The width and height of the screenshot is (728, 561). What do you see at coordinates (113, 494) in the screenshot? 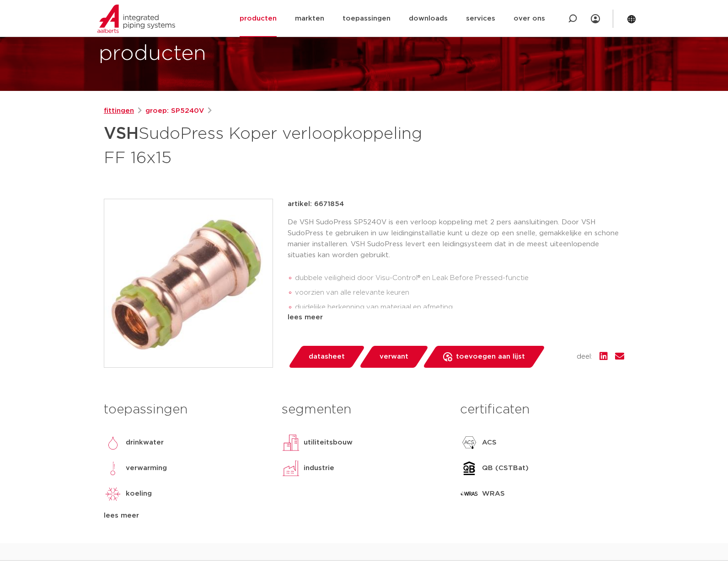
I see `img: koeling` at bounding box center [113, 494].